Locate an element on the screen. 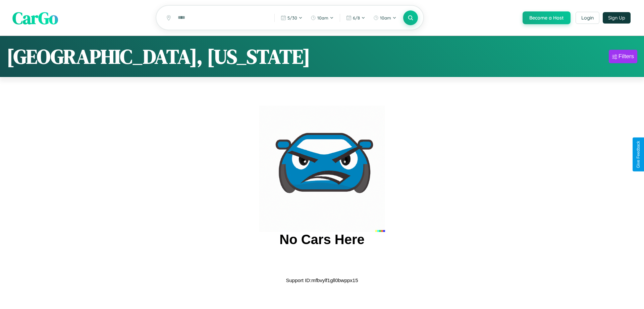  span: 6 / 8 is located at coordinates (356, 18).